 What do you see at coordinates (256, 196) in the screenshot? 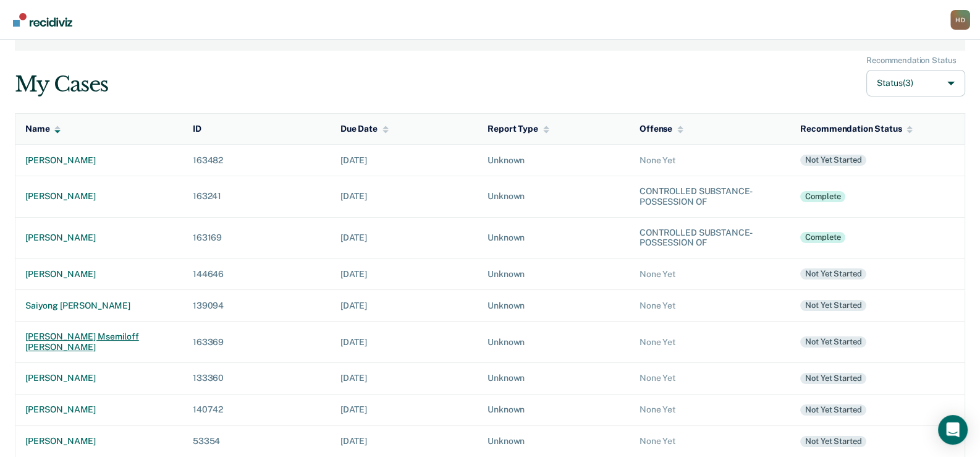
I see `td: 163241` at bounding box center [256, 196].